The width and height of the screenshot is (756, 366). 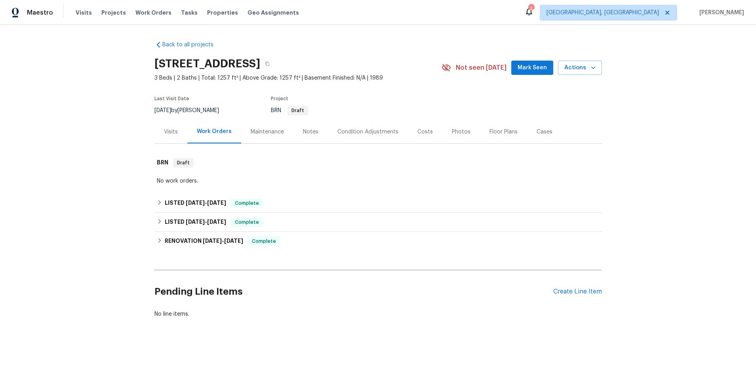 I want to click on button: Copy Address, so click(x=267, y=64).